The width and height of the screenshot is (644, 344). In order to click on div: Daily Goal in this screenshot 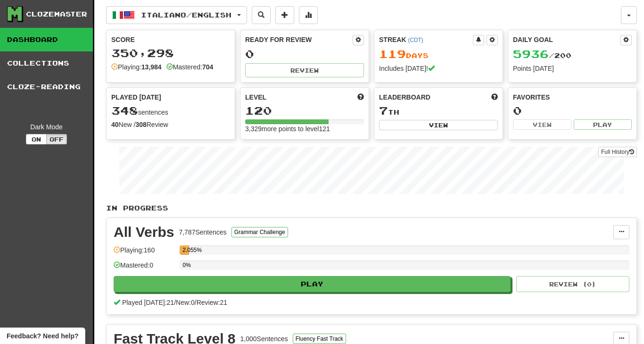, I will do `click(567, 40)`.